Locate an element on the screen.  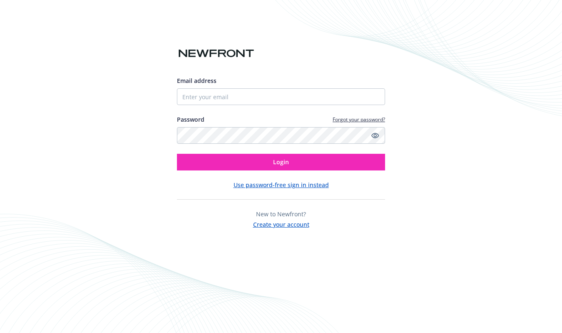
img: Newfront logo is located at coordinates (216, 53).